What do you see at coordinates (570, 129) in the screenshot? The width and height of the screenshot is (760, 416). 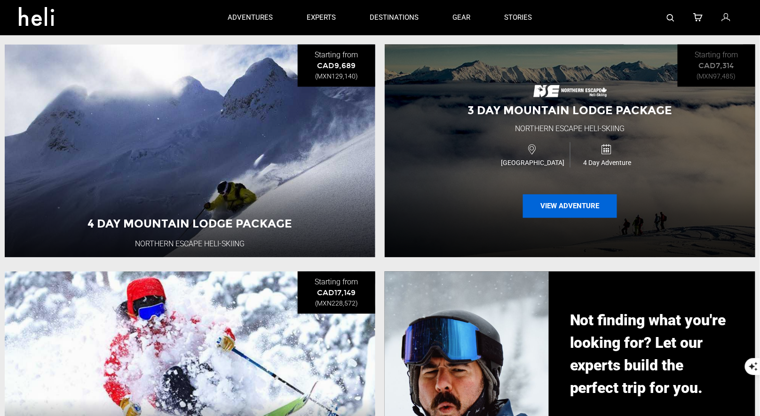 I see `div: Northern Escape Heli-Skiing` at bounding box center [570, 129].